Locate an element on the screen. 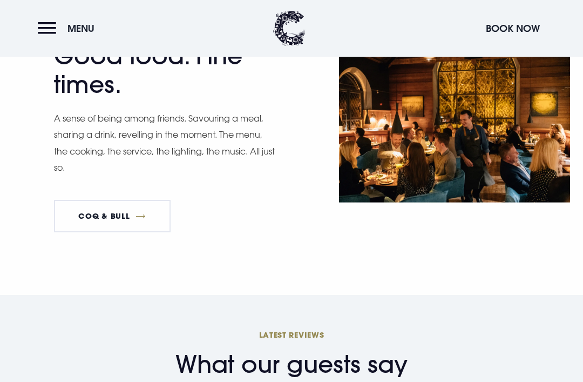  p: A sense of being among friends. Savouring a meal, sharing a drink, revelling in the moment. The m... is located at coordinates (165, 143).